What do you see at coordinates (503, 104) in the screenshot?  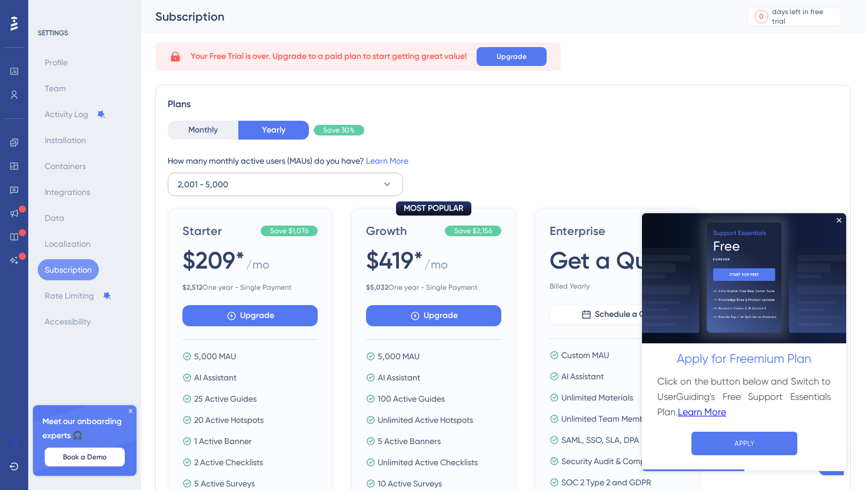 I see `div: Plans` at bounding box center [503, 104].